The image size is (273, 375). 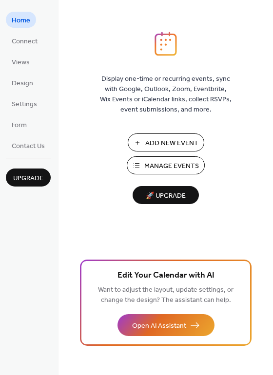 I want to click on a: Design, so click(x=22, y=82).